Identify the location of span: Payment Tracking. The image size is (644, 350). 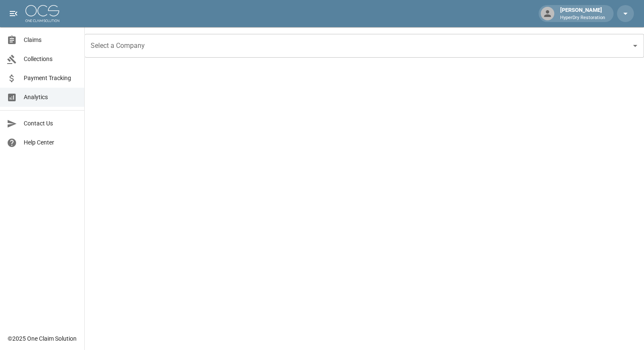
(50, 78).